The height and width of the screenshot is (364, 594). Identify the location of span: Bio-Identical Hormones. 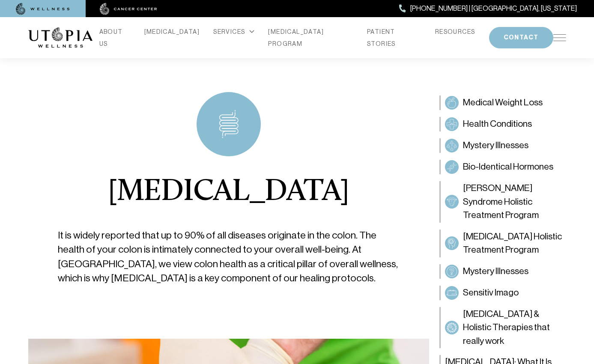
(508, 167).